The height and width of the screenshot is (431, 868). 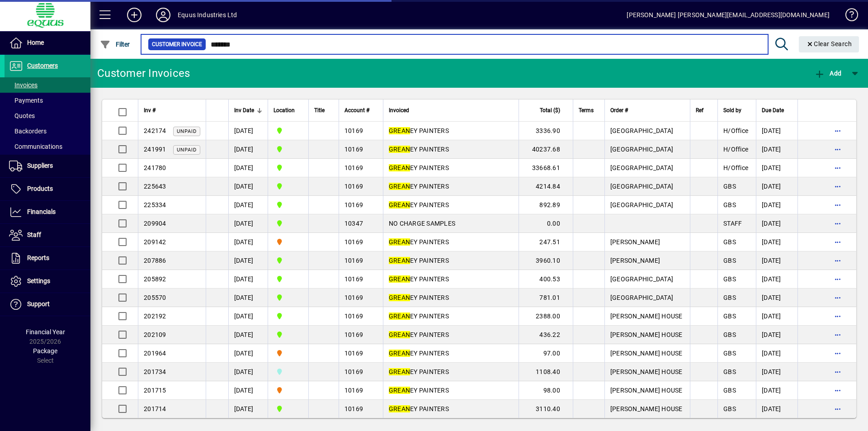 What do you see at coordinates (155, 261) in the screenshot?
I see `span: 207886` at bounding box center [155, 261].